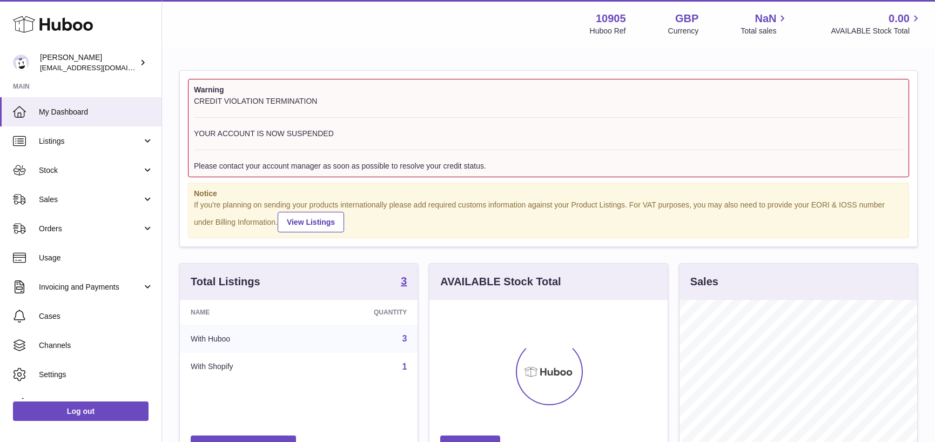 This screenshot has width=935, height=442. Describe the element at coordinates (548, 193) in the screenshot. I see `strong: Notice` at that location.